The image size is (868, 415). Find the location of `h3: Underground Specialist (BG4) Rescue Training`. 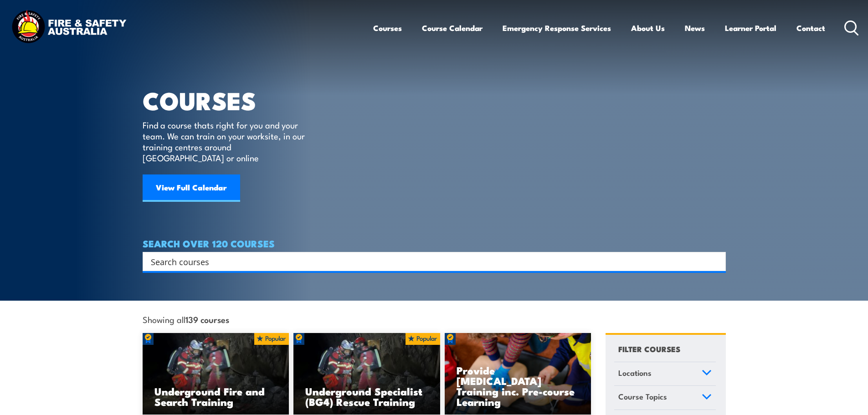

h3: Underground Specialist (BG4) Rescue Training is located at coordinates (367, 397).